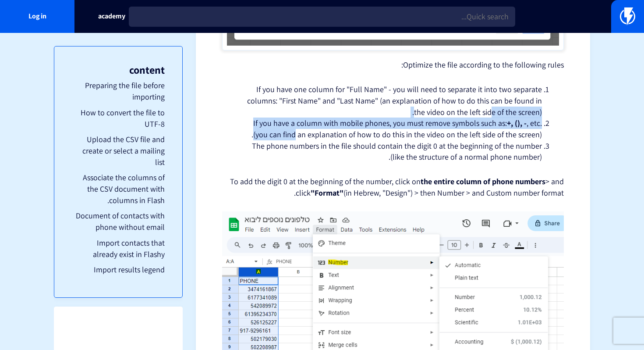  I want to click on font: Preparing the file before importing, so click(125, 91).